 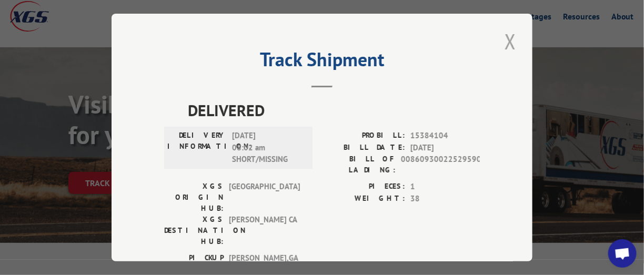 I want to click on span: 1, so click(x=445, y=187).